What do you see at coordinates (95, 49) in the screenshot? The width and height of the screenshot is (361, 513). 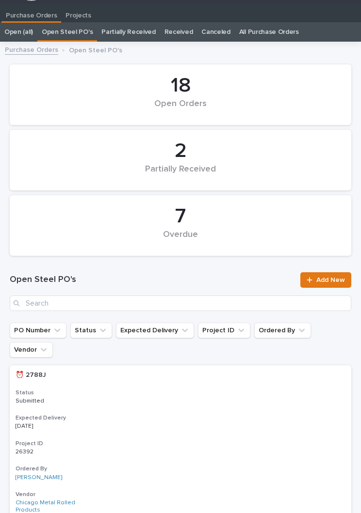 I see `p: Open Steel PO's` at bounding box center [95, 49].